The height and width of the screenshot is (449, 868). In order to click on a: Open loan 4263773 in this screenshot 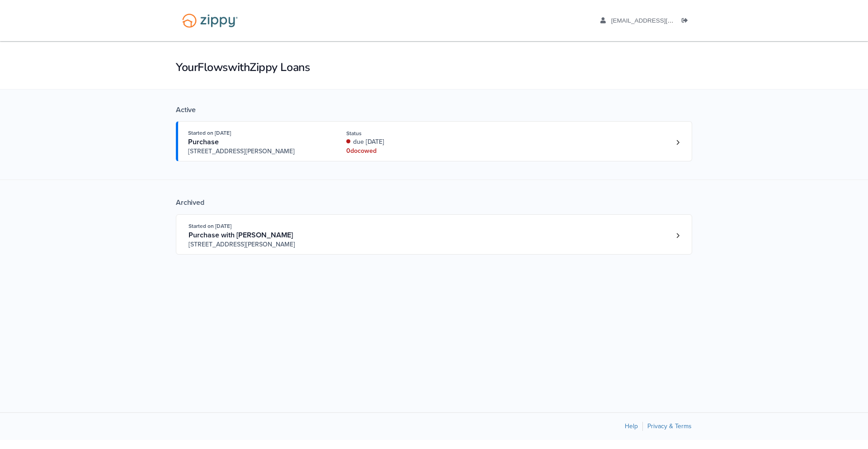, I will do `click(434, 141)`.